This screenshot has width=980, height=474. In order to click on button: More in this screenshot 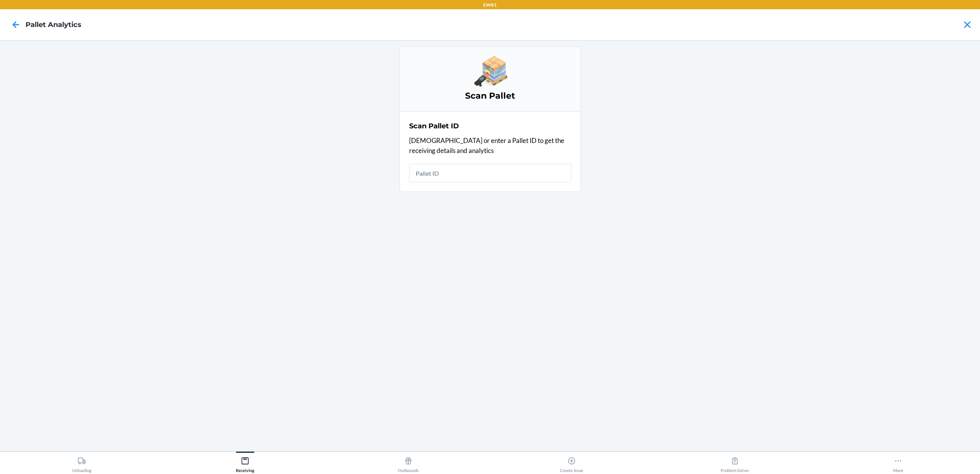, I will do `click(898, 462)`.